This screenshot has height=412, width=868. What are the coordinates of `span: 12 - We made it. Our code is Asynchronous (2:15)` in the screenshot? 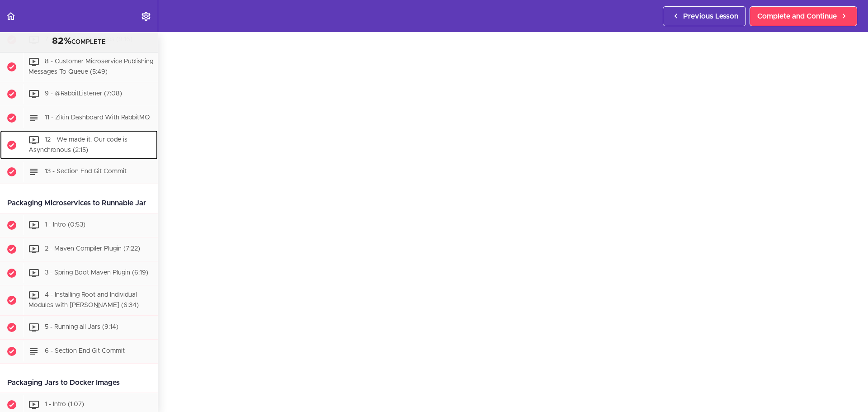 It's located at (78, 145).